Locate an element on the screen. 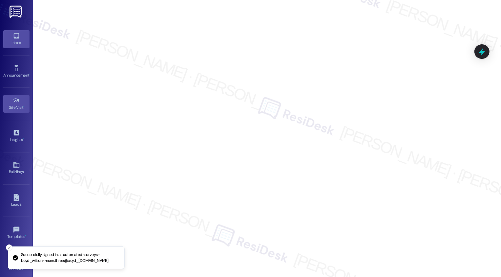  a: Inbox is located at coordinates (16, 39).